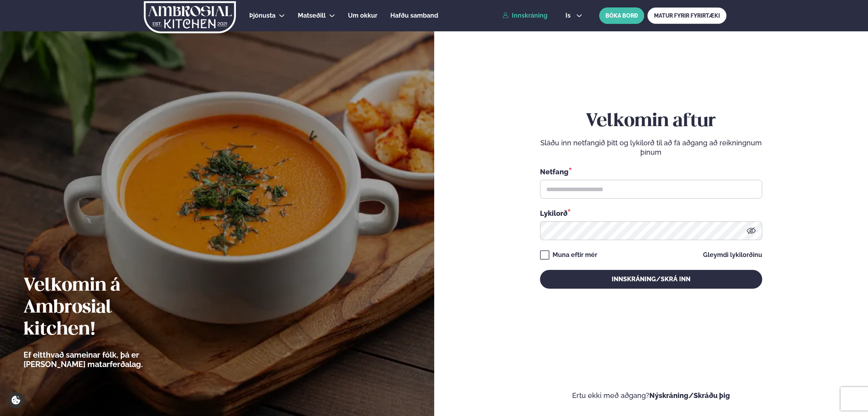 The width and height of the screenshot is (868, 416). I want to click on button: is, so click(574, 16).